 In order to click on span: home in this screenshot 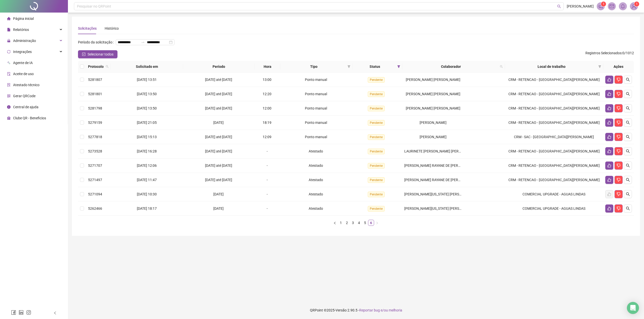, I will do `click(9, 18)`.